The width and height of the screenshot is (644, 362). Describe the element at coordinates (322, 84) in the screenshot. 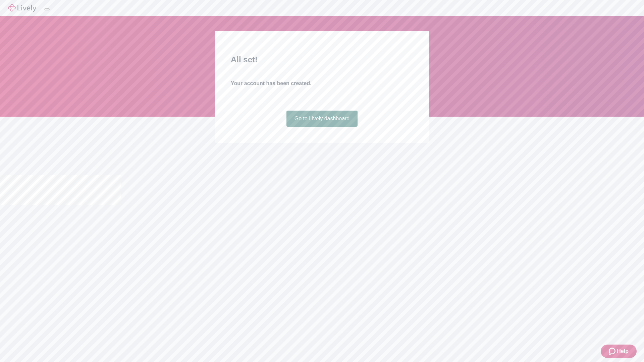

I see `h4: Your account has been created.` at that location.